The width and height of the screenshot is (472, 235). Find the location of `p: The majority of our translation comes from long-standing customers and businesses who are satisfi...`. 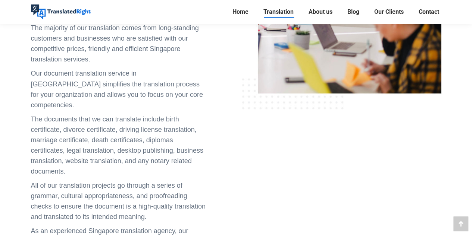

p: The majority of our translation comes from long-standing customers and businesses who are satisfi... is located at coordinates (119, 44).